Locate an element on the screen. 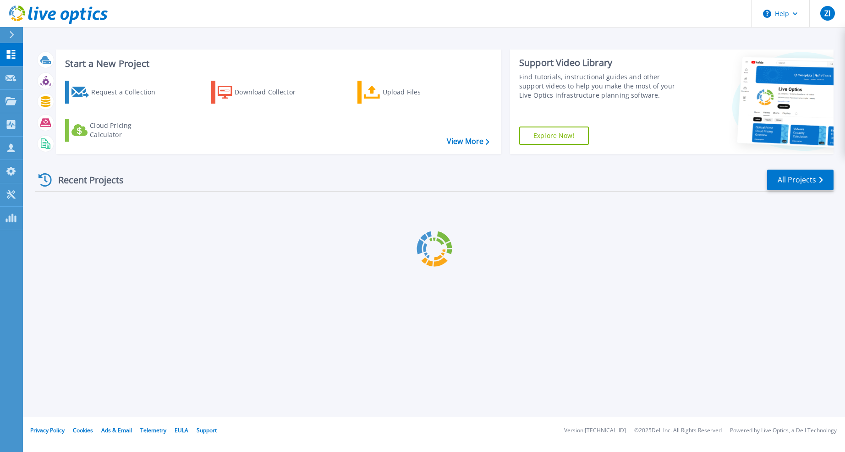 This screenshot has width=845, height=452. h3: Start a New Project is located at coordinates (277, 64).